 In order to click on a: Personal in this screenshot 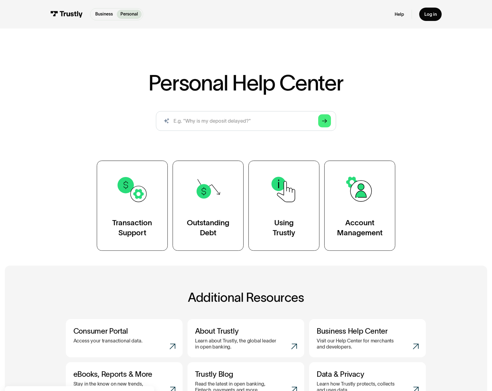, I will do `click(129, 14)`.